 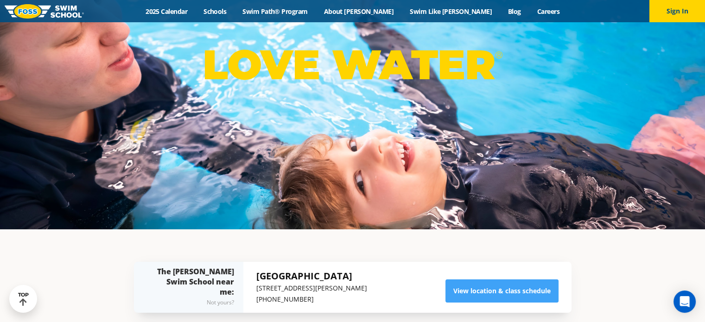 What do you see at coordinates (193, 303) in the screenshot?
I see `div: Not yours?` at bounding box center [193, 303].